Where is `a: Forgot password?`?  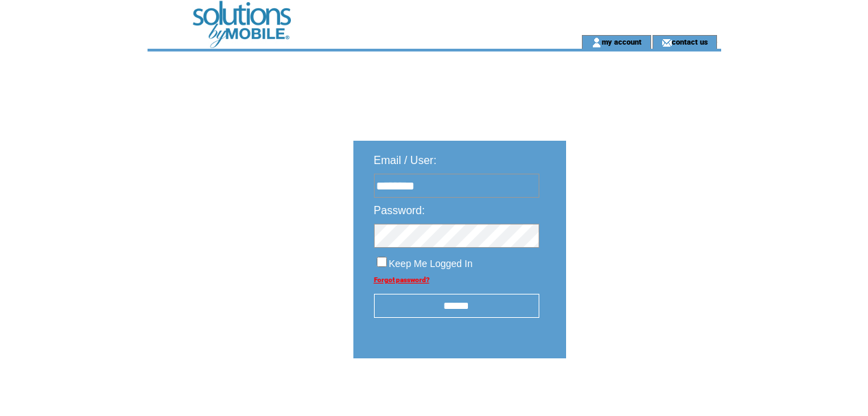 a: Forgot password? is located at coordinates (402, 280).